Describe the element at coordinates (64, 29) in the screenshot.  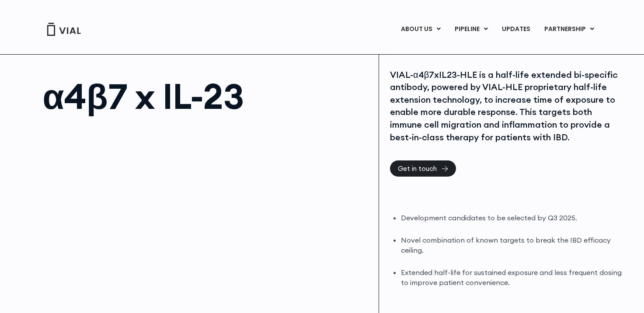
I see `img: Vial Logo` at that location.